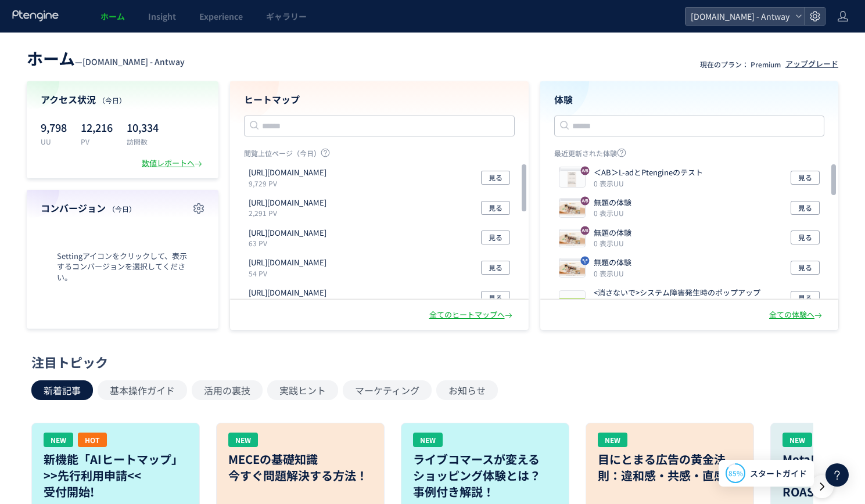  Describe the element at coordinates (287, 233) in the screenshot. I see `p: https://tsukurioki.jp/interview/page1` at that location.